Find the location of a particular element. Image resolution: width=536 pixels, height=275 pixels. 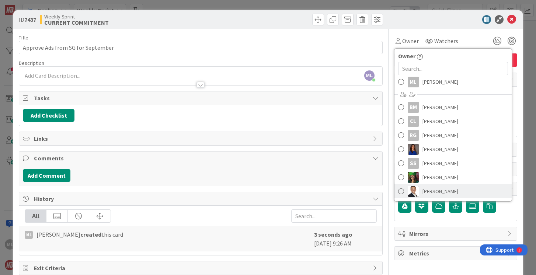

span: Tasks is located at coordinates (201, 98).